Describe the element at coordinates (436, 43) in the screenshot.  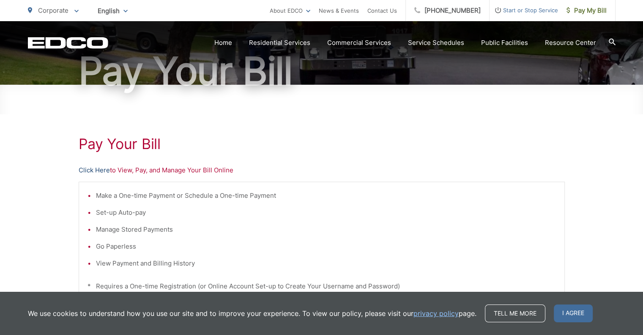
I see `a: Service Schedules` at that location.